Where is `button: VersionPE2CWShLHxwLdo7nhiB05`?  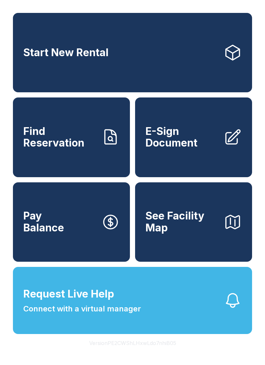 button: VersionPE2CWShLHxwLdo7nhiB05 is located at coordinates (132, 343).